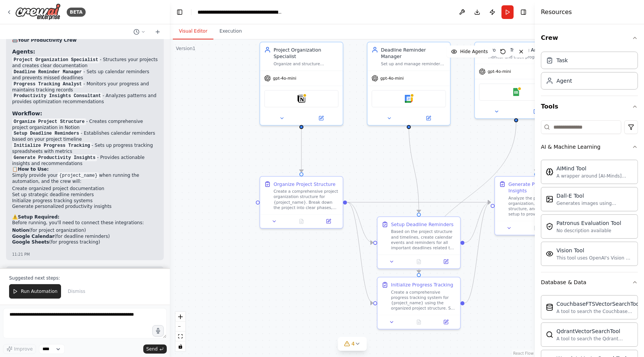 The width and height of the screenshot is (644, 357). I want to click on strong: How to Use:, so click(33, 170).